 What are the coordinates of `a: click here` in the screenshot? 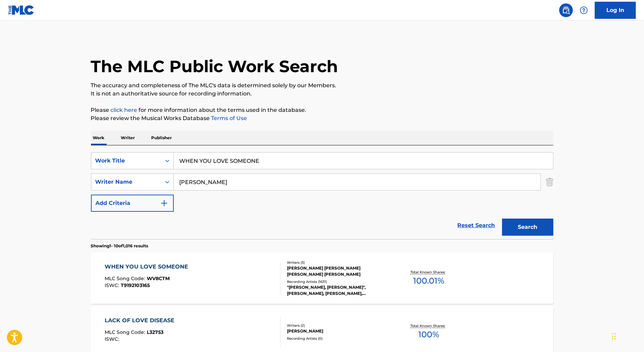 It's located at (124, 110).